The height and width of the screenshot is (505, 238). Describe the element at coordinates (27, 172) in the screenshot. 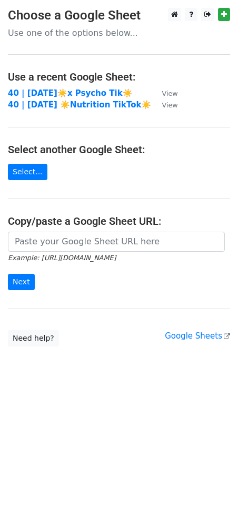

I see `a: Select...` at that location.